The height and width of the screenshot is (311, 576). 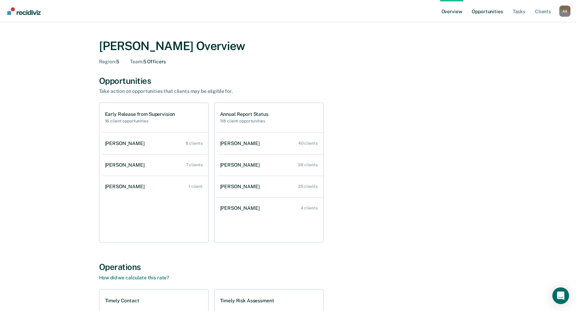 What do you see at coordinates (308, 165) in the screenshot?
I see `div: 39 clients` at bounding box center [308, 165].